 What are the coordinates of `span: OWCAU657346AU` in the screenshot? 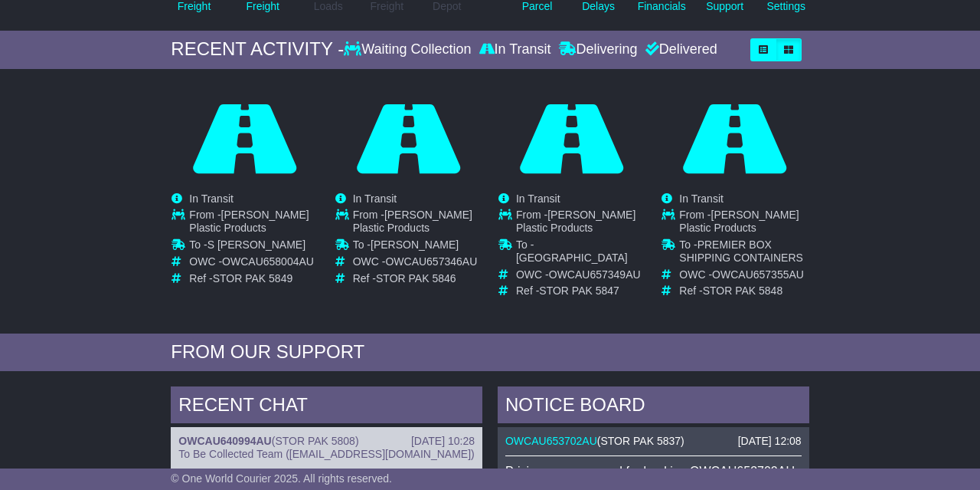 It's located at (431, 261).